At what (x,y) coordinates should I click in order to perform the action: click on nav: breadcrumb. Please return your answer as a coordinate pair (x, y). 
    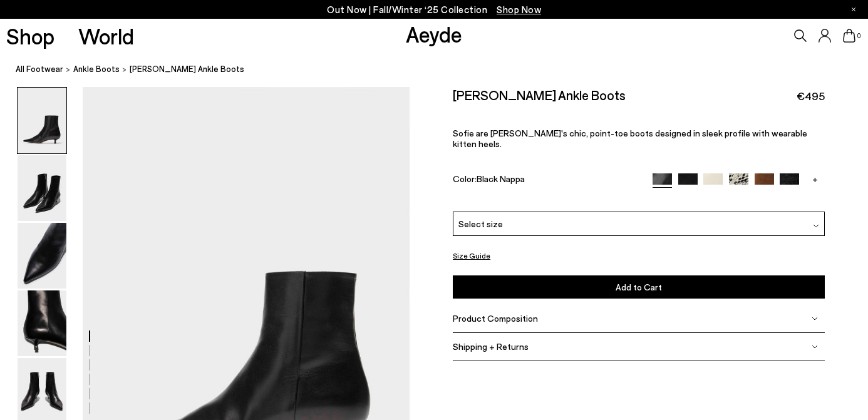
    Looking at the image, I should click on (441, 69).